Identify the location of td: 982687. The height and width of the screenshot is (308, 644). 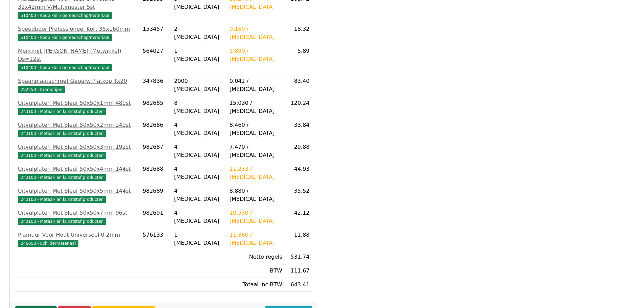
(155, 151).